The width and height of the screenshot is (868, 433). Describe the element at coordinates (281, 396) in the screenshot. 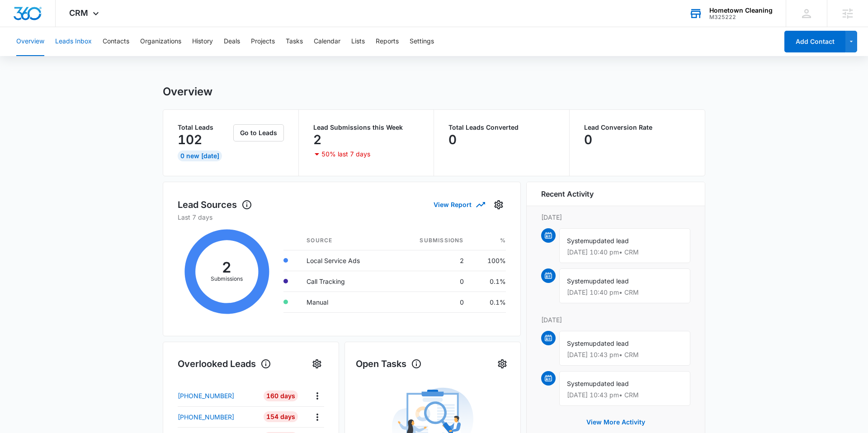

I see `div: 160 Days` at that location.